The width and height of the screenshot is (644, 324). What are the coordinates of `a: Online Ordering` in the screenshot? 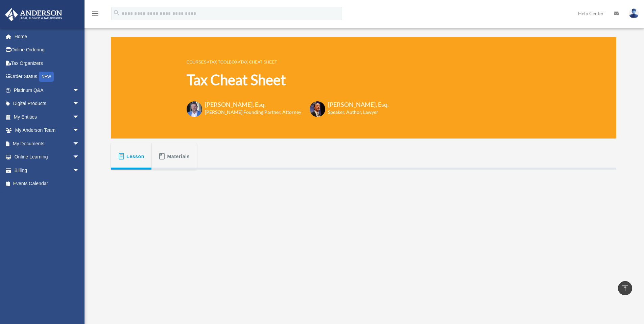 It's located at (47, 50).